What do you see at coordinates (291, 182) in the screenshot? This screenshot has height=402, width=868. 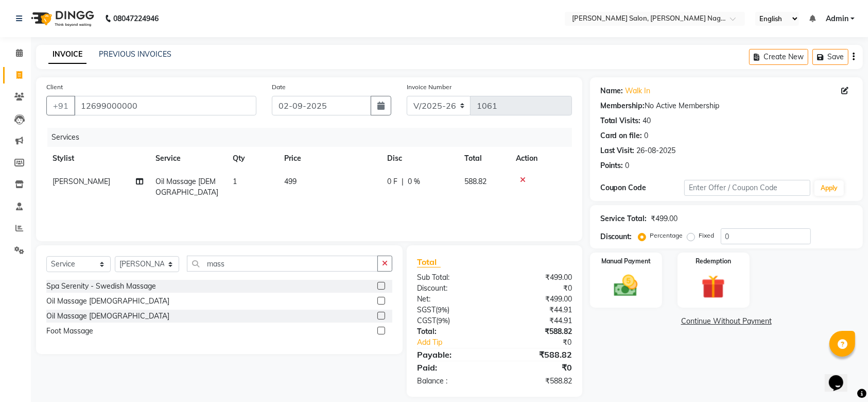 I see `span: 499` at bounding box center [291, 182].